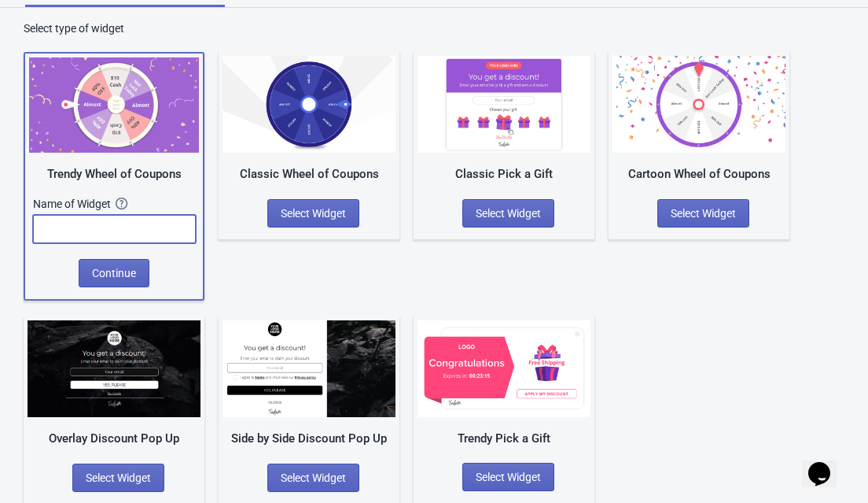 The width and height of the screenshot is (868, 503). What do you see at coordinates (699, 104) in the screenshot?
I see `img: cartoon_game.jpg` at bounding box center [699, 104].